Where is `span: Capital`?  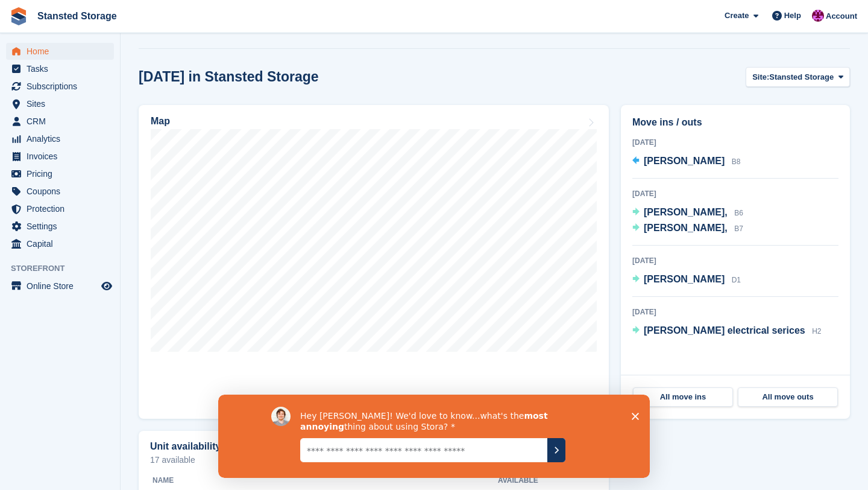
span: Capital is located at coordinates (63, 244).